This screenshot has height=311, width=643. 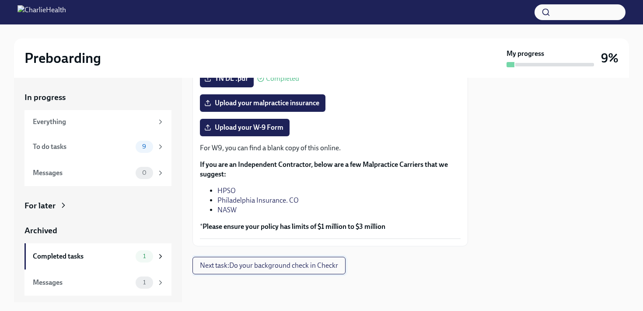 I want to click on div: To do tasks, so click(x=82, y=147).